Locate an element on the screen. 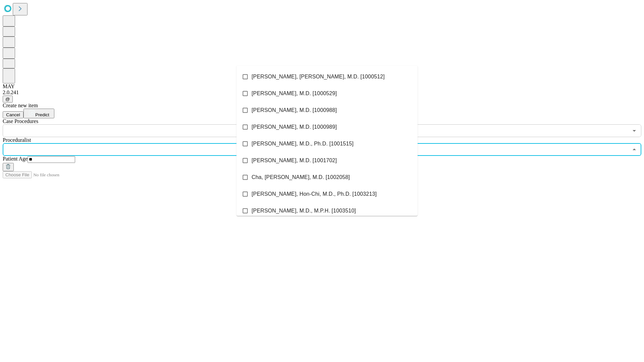  button: Close is located at coordinates (634, 150).